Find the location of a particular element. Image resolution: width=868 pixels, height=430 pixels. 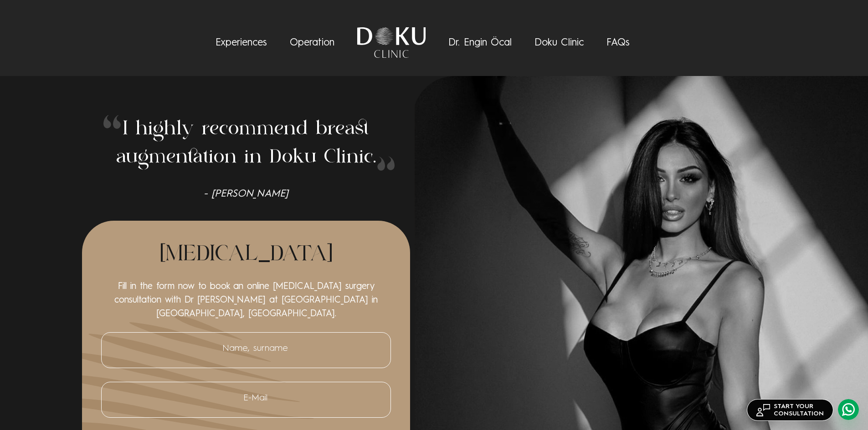

a: Doku Clinic is located at coordinates (559, 43).